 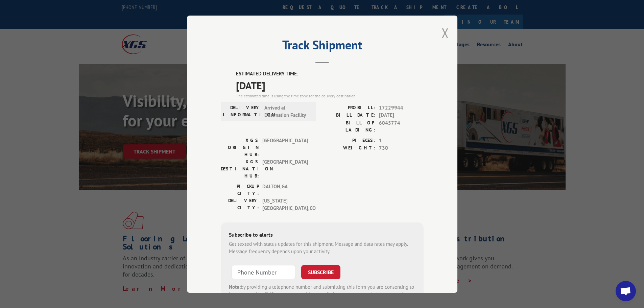 What do you see at coordinates (240, 168) in the screenshot?
I see `label: XGS DESTINATION HUB:` at bounding box center [240, 168].